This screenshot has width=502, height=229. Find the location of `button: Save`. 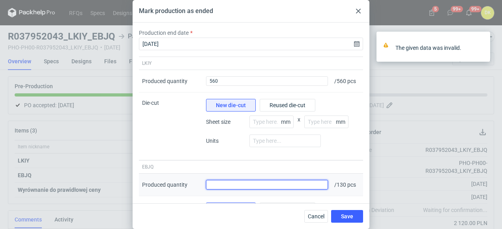

button: Save is located at coordinates (347, 216).